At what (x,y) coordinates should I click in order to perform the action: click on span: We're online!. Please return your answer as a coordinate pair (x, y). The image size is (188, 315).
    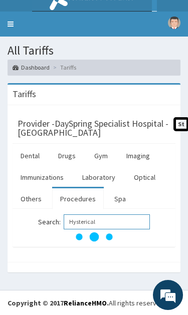
    Looking at the image, I should click on (94, 168).